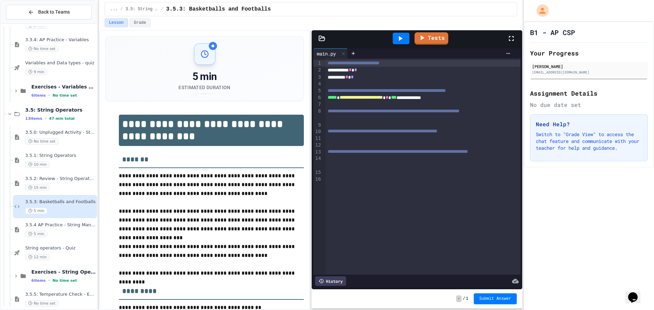  Describe the element at coordinates (318, 98) in the screenshot. I see `div: 6` at that location.